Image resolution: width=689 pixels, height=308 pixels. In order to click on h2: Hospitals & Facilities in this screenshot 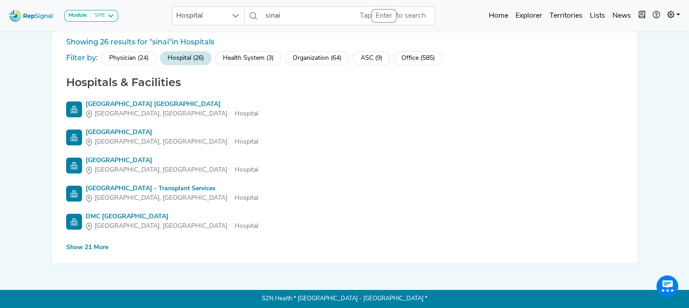, I will do `click(345, 82)`.